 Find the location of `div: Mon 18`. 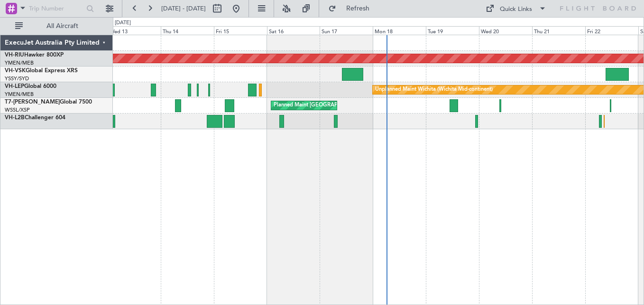

div: Mon 18 is located at coordinates (399, 30).